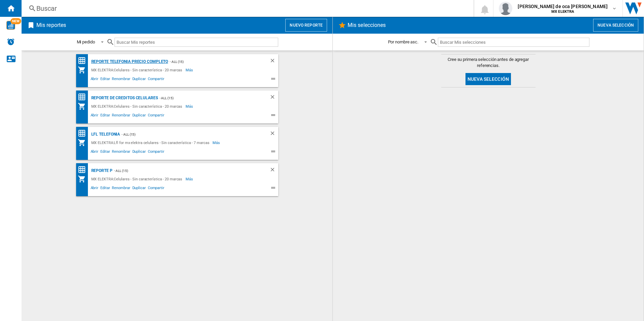 The image size is (644, 321). I want to click on div: LFL Telefonia, so click(105, 134).